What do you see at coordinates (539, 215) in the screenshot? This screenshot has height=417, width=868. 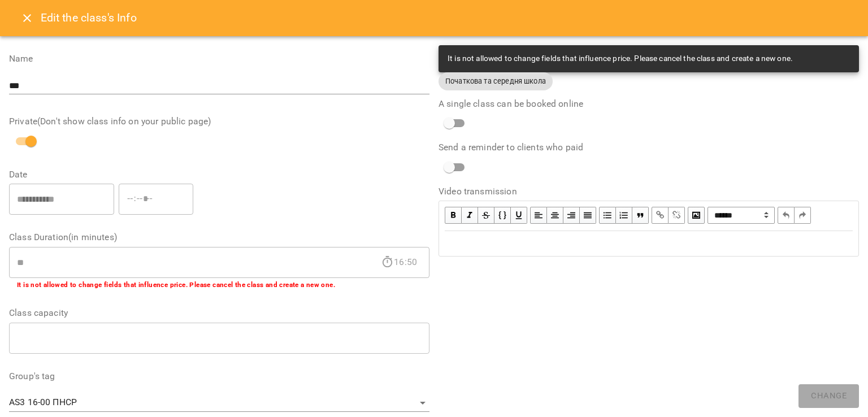 I see `button: Align Left` at bounding box center [539, 215].